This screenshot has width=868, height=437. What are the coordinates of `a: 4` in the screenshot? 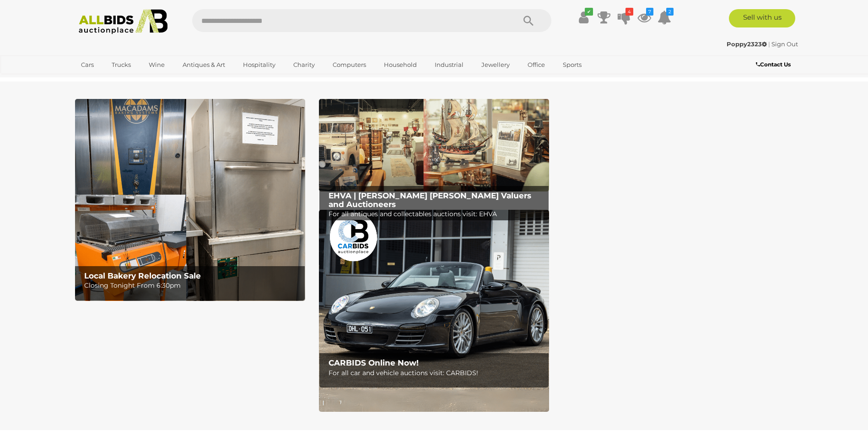 It's located at (624, 18).